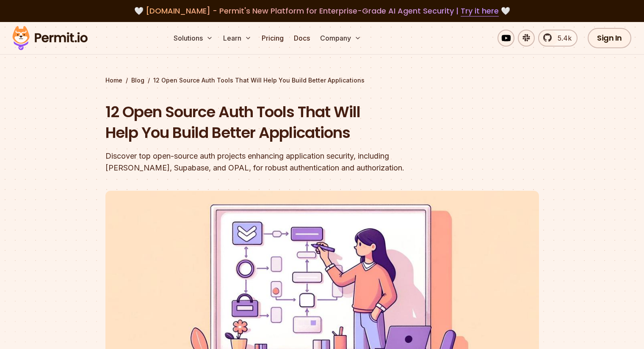  What do you see at coordinates (114, 80) in the screenshot?
I see `a: Home` at bounding box center [114, 80].